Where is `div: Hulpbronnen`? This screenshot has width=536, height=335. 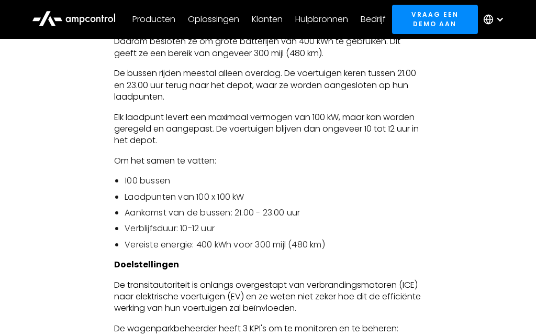 div: Hulpbronnen is located at coordinates (322, 19).